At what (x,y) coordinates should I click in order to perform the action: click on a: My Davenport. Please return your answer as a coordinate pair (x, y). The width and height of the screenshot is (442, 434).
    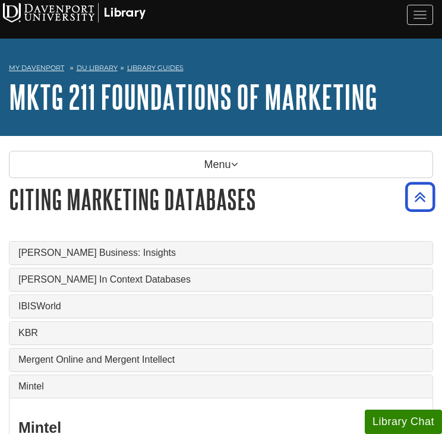
    Looking at the image, I should click on (36, 68).